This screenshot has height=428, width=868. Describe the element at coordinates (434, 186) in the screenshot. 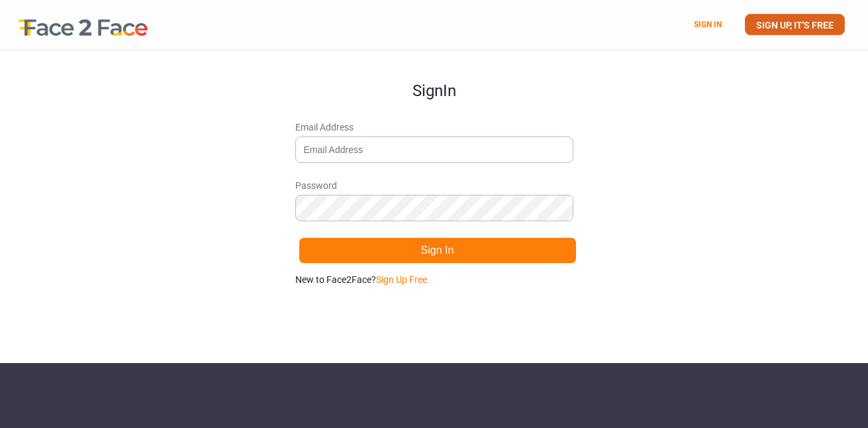

I see `span: Password` at that location.